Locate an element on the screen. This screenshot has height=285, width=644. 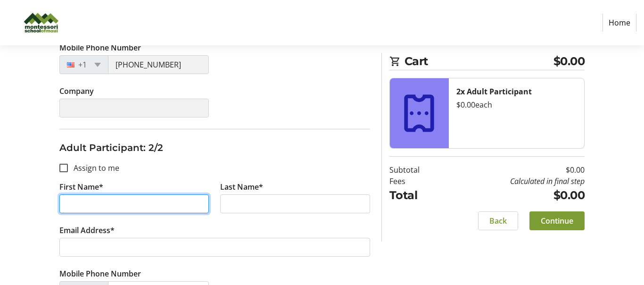
label: First Name* is located at coordinates (81, 186).